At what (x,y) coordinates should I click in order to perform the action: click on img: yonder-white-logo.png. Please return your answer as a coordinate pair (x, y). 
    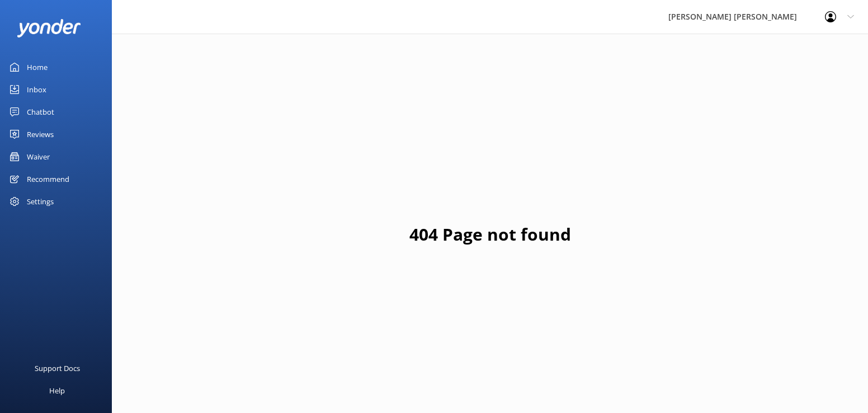
    Looking at the image, I should click on (49, 28).